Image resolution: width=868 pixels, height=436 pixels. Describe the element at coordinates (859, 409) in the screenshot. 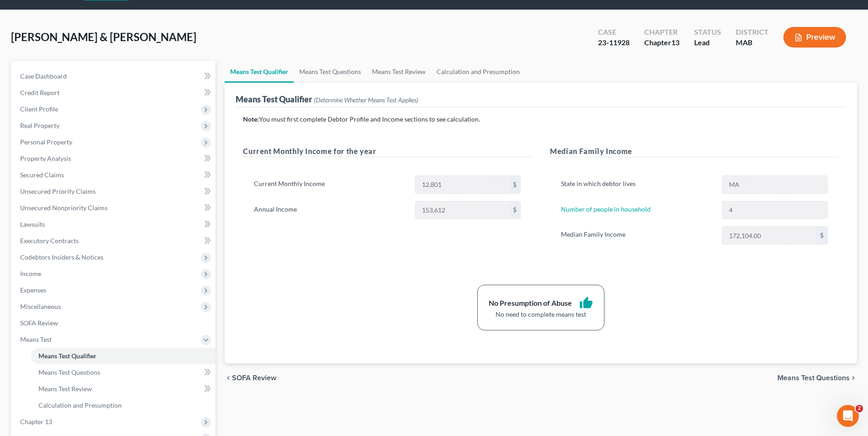

I see `span: 2` at that location.